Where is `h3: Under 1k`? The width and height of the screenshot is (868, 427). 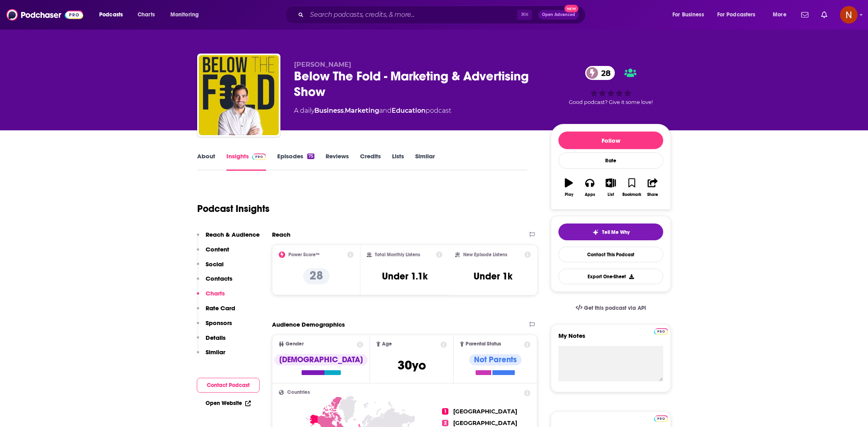
h3: Under 1k is located at coordinates (493, 277).